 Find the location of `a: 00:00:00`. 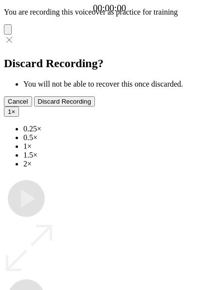

a: 00:00:00 is located at coordinates (109, 8).